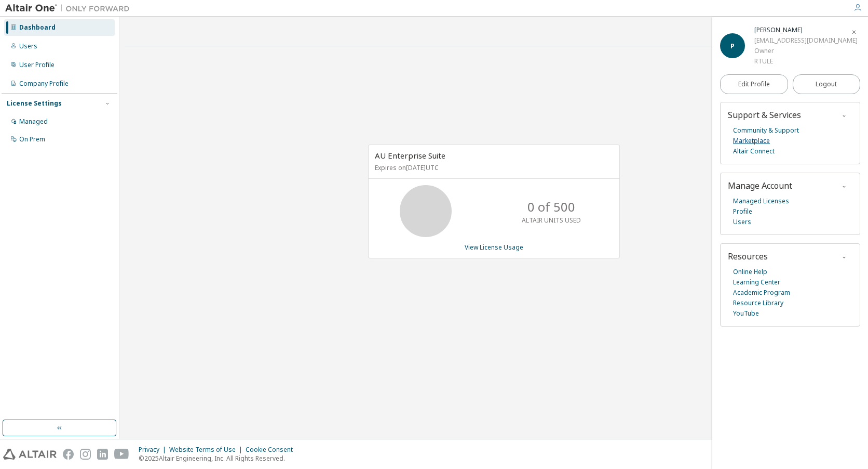 This screenshot has width=868, height=469. What do you see at coordinates (762, 292) in the screenshot?
I see `a: Academic Program` at bounding box center [762, 292].